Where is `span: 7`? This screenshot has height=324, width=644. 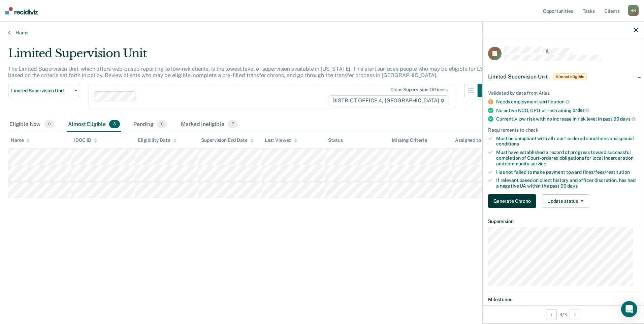 span: 7 is located at coordinates (233, 124).